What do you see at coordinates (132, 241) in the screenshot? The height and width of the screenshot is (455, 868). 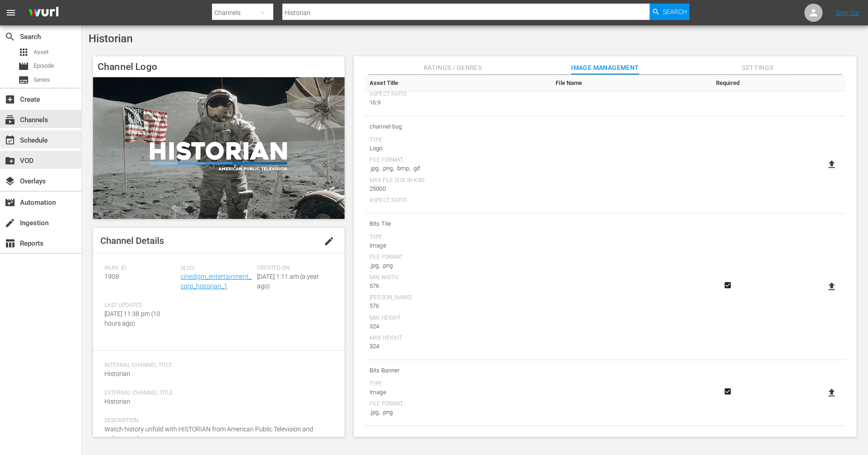 I see `span: Channel Details` at bounding box center [132, 241].